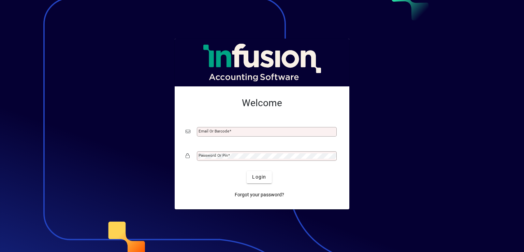  What do you see at coordinates (214, 131) in the screenshot?
I see `mat-label: Email or Barcode` at bounding box center [214, 131].